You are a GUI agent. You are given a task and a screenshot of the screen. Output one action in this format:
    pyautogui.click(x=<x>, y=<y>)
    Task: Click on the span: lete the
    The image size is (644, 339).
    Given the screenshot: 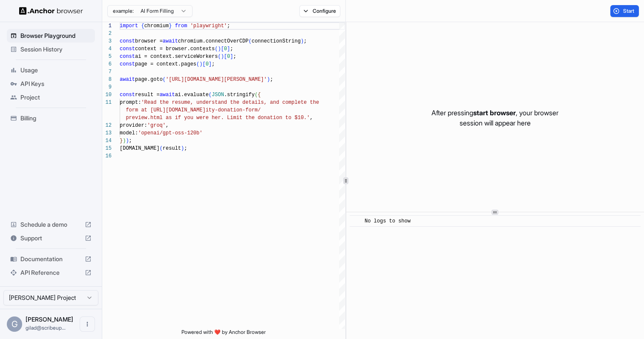 What is the action you would take?
    pyautogui.click(x=306, y=102)
    